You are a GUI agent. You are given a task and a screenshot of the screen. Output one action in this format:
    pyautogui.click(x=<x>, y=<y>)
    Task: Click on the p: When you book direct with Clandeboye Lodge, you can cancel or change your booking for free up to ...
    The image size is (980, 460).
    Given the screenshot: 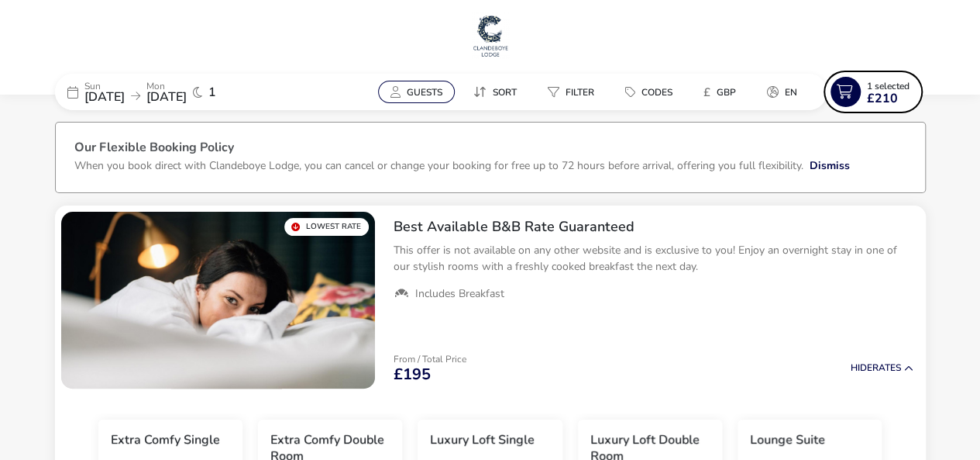 What is the action you would take?
    pyautogui.click(x=439, y=166)
    